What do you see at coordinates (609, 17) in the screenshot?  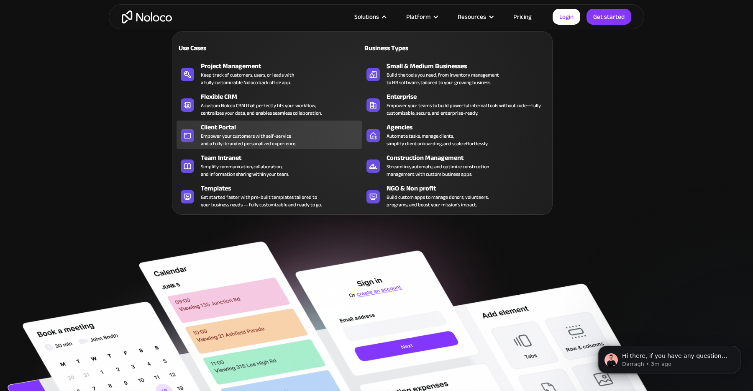 I see `a: Get started` at bounding box center [609, 17].